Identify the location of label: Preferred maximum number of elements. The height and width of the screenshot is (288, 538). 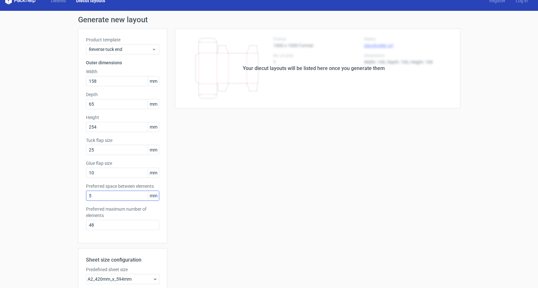
(123, 213).